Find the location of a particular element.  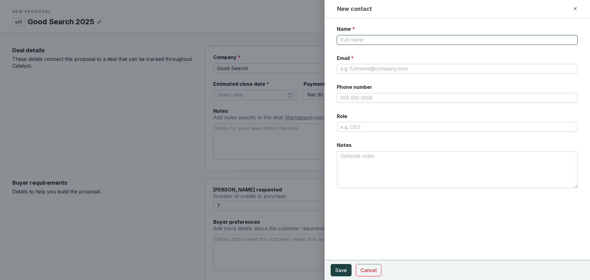

label: Notes is located at coordinates (344, 145).